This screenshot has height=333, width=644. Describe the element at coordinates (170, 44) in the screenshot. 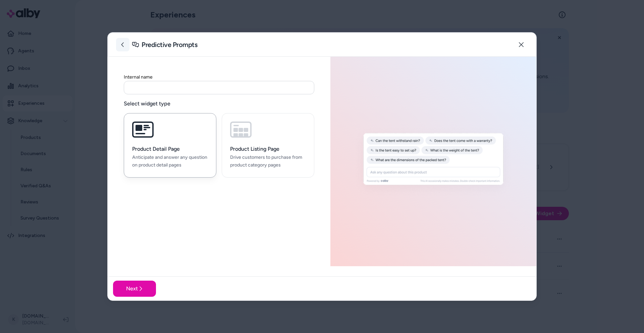

I see `h2: Predictive Prompts` at that location.